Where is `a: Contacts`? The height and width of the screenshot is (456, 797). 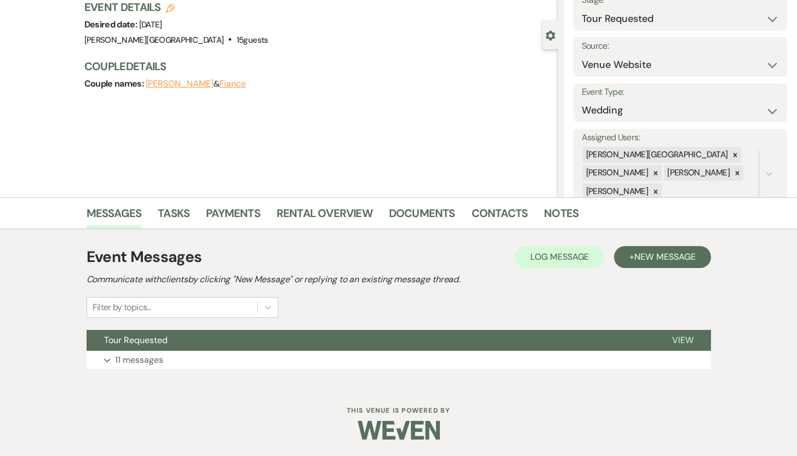
a: Contacts is located at coordinates (500, 216).